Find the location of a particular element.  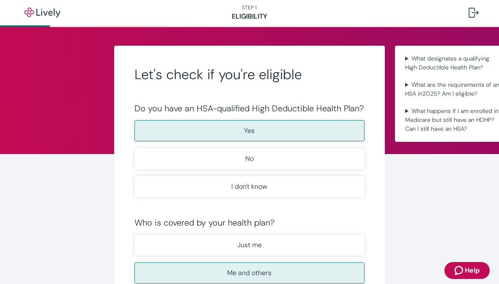

p: I don't know is located at coordinates (249, 186).